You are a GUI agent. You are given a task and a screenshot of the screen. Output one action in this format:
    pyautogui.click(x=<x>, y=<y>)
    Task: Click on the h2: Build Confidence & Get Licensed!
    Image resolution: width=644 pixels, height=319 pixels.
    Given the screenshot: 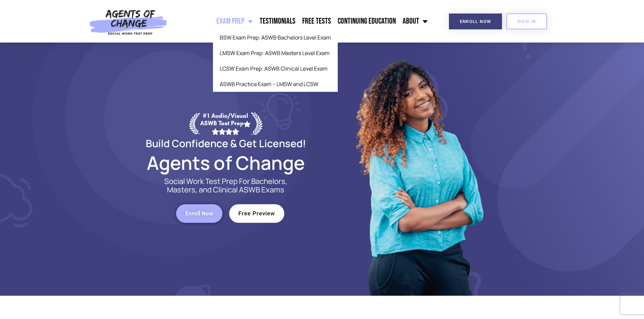 What is the action you would take?
    pyautogui.click(x=226, y=143)
    